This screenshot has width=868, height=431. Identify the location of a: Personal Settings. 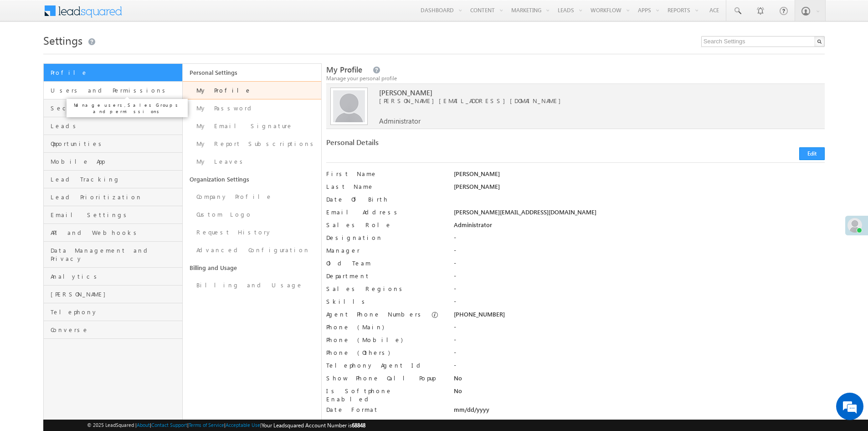
(252, 73).